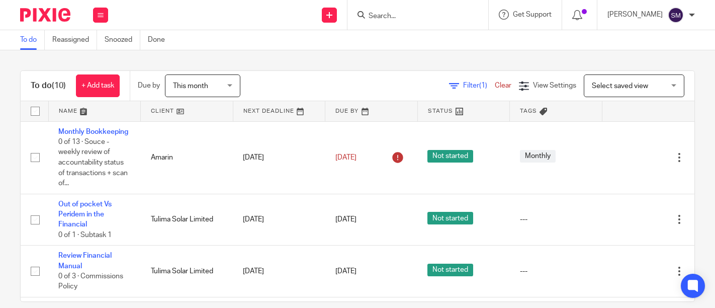 This screenshot has height=308, width=715. What do you see at coordinates (413, 17) in the screenshot?
I see `input: Search` at bounding box center [413, 17].